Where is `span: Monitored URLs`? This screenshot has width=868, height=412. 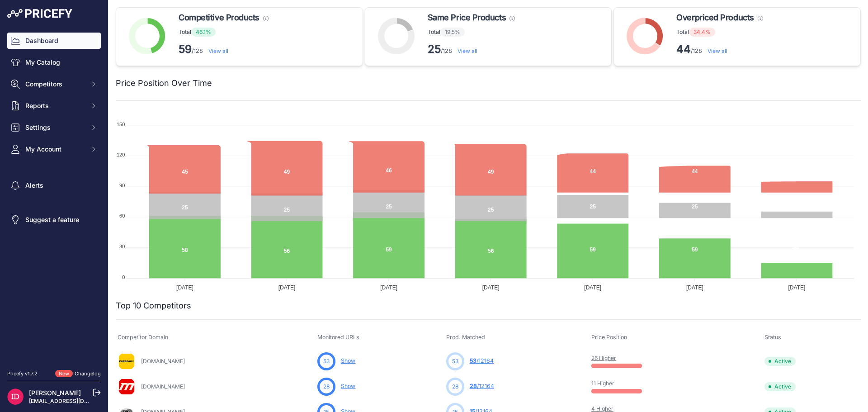 span: Monitored URLs is located at coordinates (338, 337).